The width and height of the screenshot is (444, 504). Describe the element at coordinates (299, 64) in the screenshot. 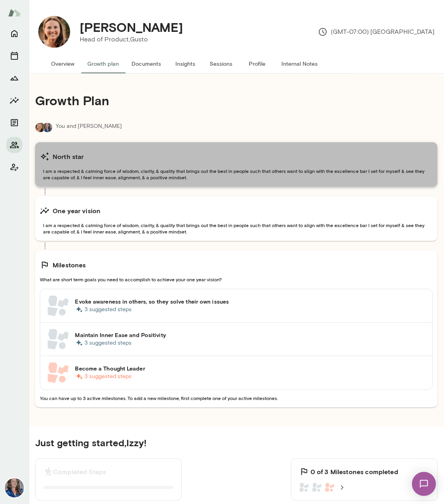

I see `button: Internal Notes` at that location.